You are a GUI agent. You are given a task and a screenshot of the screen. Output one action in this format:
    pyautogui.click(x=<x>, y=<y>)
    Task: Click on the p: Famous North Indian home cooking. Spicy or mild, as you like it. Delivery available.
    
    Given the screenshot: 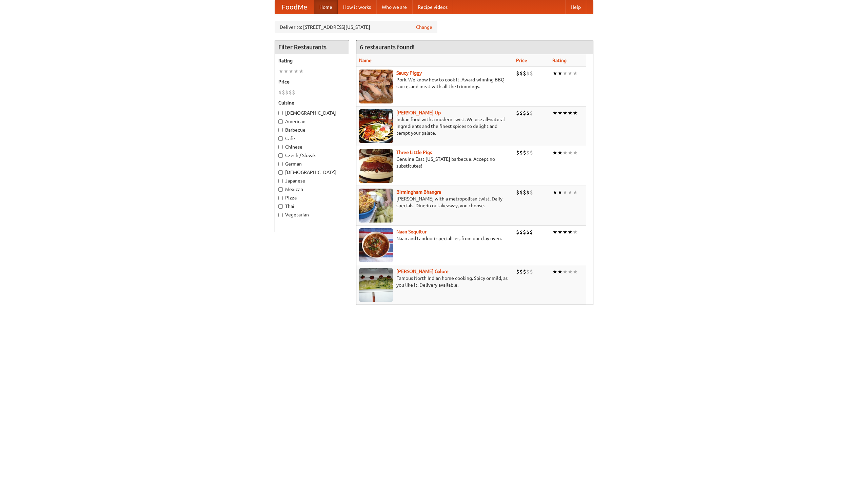 What is the action you would take?
    pyautogui.click(x=434, y=281)
    